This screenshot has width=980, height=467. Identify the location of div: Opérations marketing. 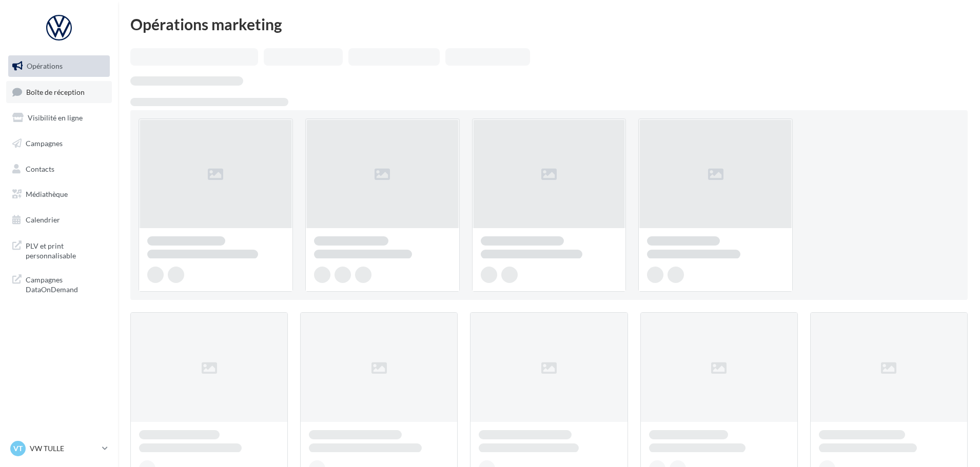
(549, 24).